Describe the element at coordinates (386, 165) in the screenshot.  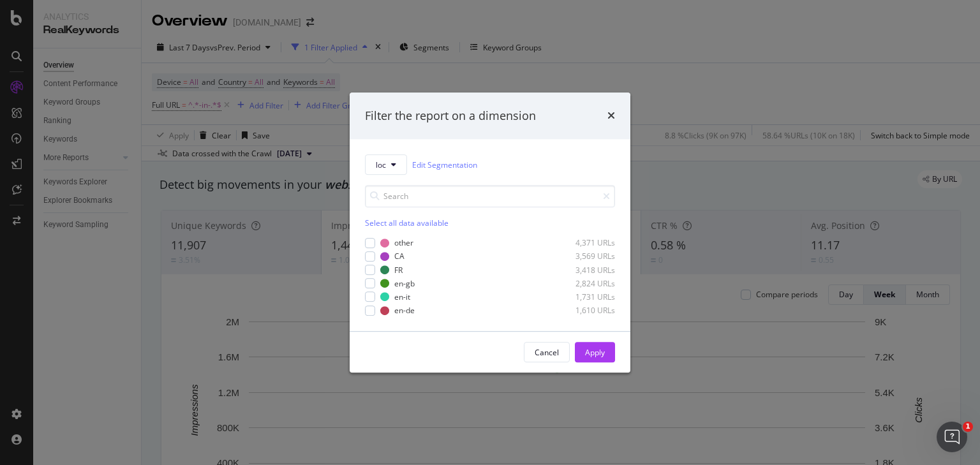
I see `button: loc` at that location.